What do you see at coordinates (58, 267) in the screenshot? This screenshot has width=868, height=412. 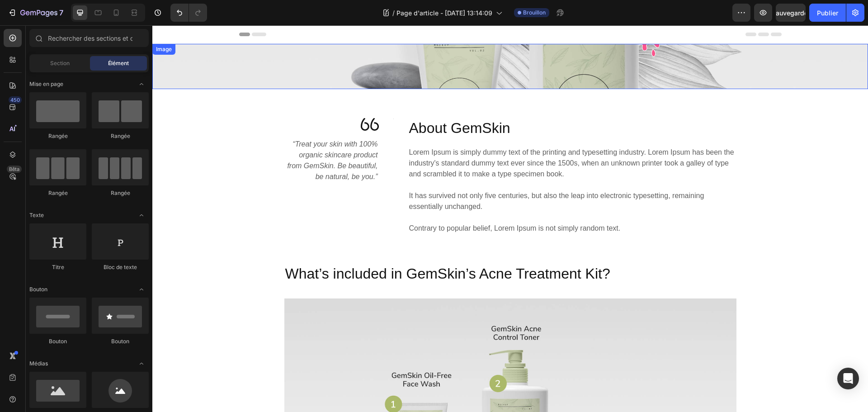 I see `font: Titre` at bounding box center [58, 267].